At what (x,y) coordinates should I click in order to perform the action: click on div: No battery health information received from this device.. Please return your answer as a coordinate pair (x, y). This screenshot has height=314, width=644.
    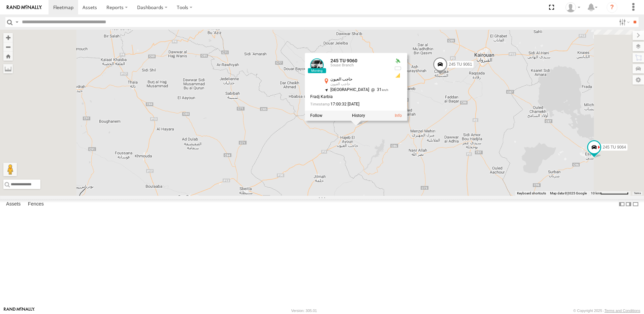
    Looking at the image, I should click on (397, 69).